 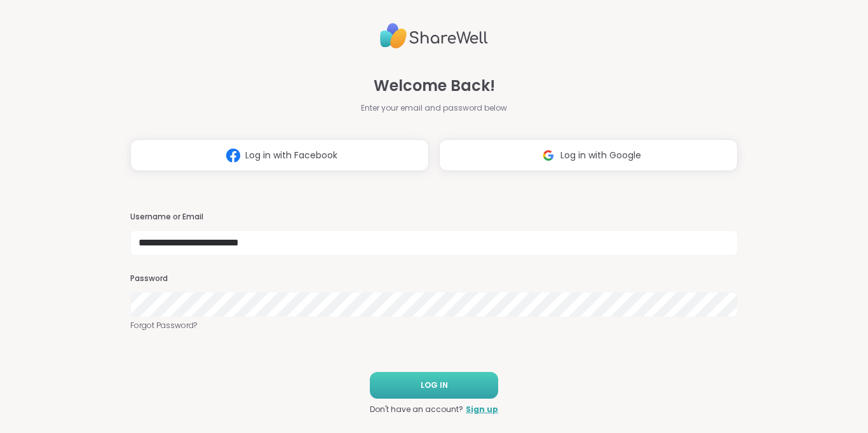 I want to click on img: ShareWell Logo, so click(x=434, y=36).